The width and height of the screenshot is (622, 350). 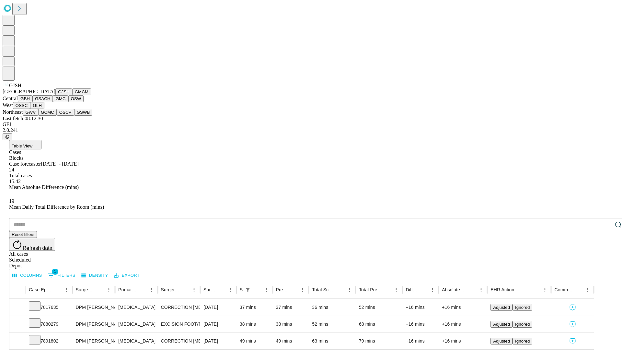 What do you see at coordinates (65, 112) in the screenshot?
I see `button: OSCP` at bounding box center [65, 112].